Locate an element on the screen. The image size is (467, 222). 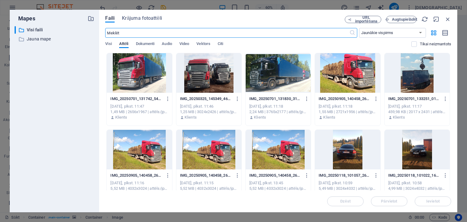
font: 4,99 MB | 3024x4032 | attēls/jpeg is located at coordinates (417, 188).